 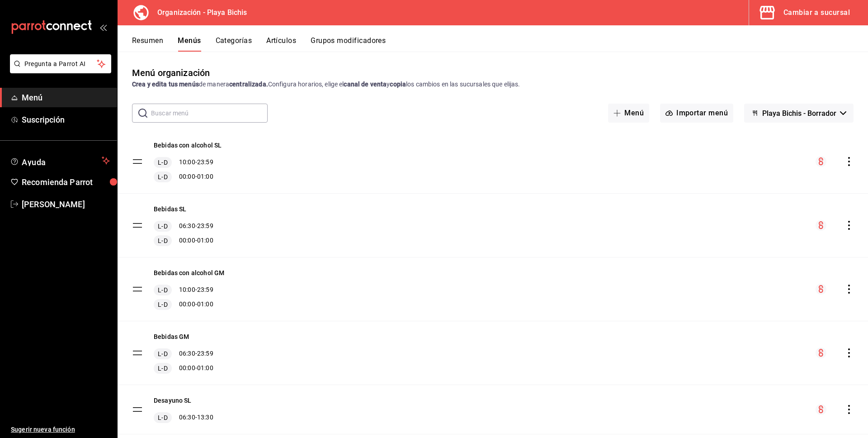 What do you see at coordinates (364, 84) in the screenshot?
I see `strong: canal de venta` at bounding box center [364, 84].